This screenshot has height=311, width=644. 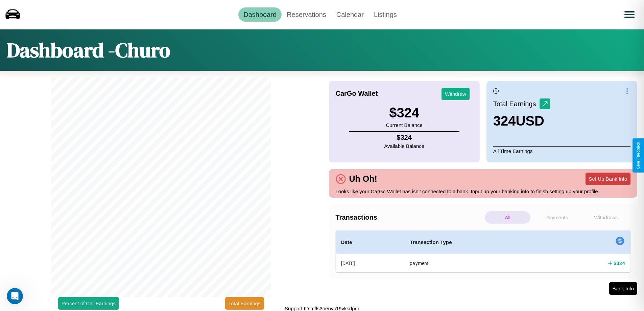 What do you see at coordinates (404, 113) in the screenshot?
I see `h3: $ 324` at bounding box center [404, 113].